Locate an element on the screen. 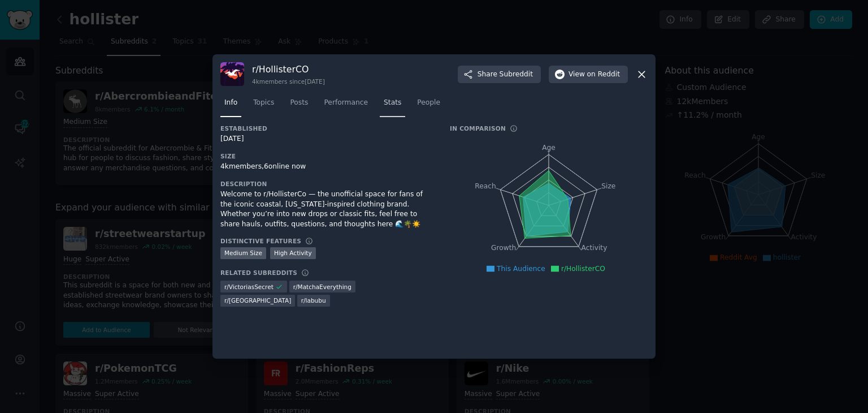  a: Posts is located at coordinates (299, 105).